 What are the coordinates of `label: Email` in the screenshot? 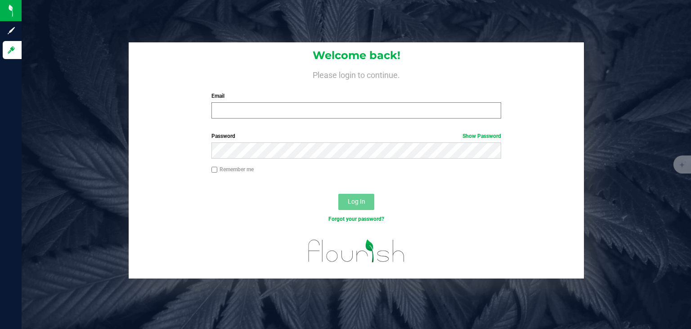 It's located at (356, 96).